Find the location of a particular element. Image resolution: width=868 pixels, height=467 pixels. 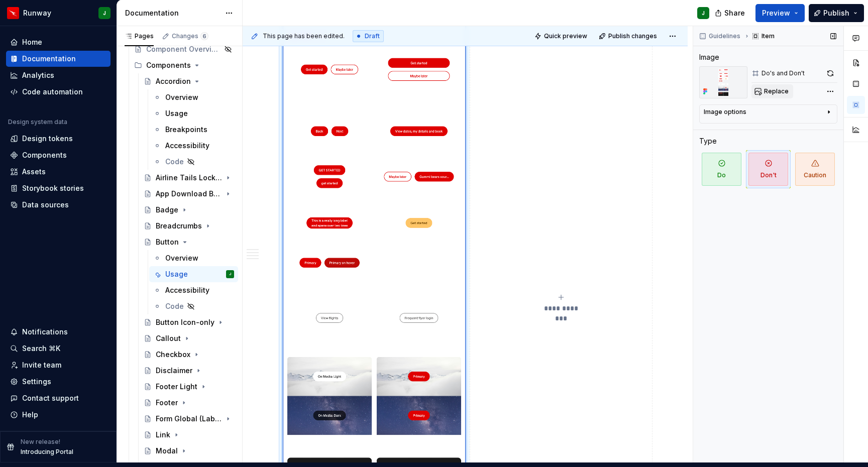

span: Publish is located at coordinates (836, 13).